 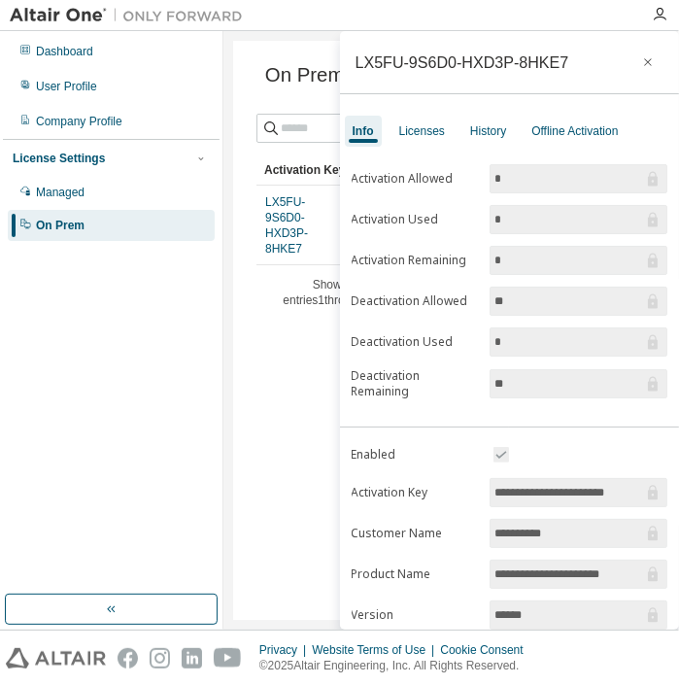 I want to click on img: instagram.svg, so click(x=159, y=658).